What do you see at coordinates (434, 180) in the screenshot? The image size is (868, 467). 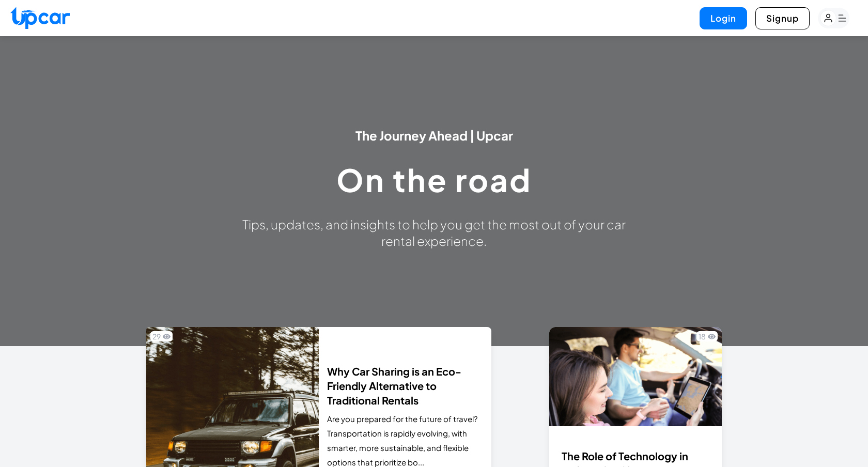 I see `h1: On the road` at bounding box center [434, 180].